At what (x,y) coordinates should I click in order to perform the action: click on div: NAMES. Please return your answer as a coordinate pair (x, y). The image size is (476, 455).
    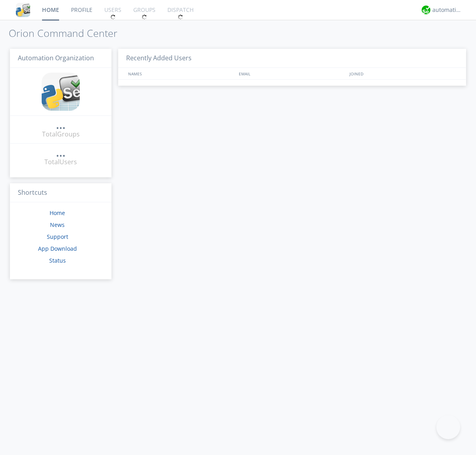
    Looking at the image, I should click on (181, 74).